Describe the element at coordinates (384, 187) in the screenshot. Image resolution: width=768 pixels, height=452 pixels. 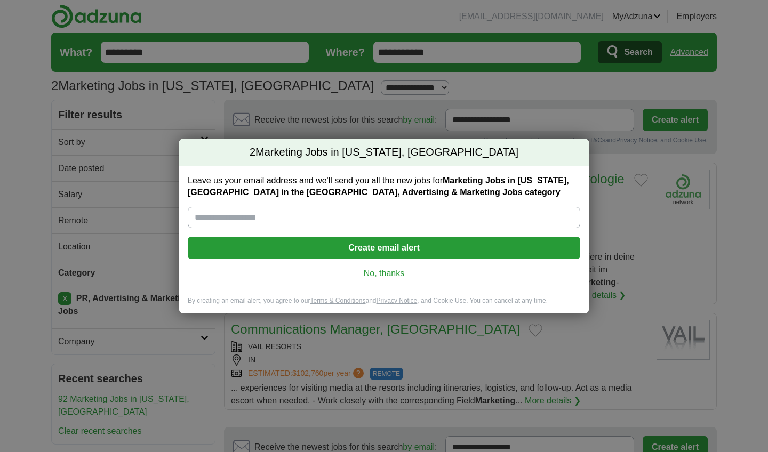
I see `label: Leave us your email address and we'll send you all the new jobs for` at that location.